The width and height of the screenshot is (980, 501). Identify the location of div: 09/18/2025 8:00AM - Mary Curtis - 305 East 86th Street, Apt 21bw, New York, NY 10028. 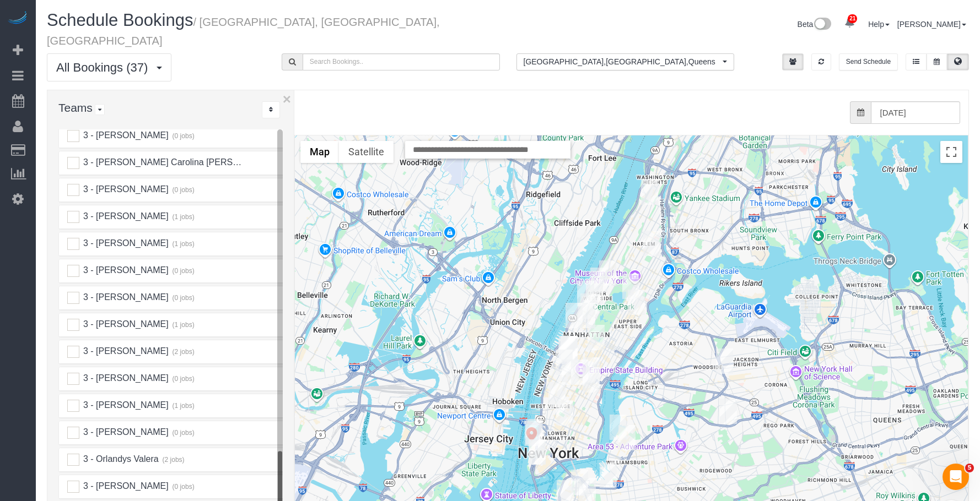
(636, 302).